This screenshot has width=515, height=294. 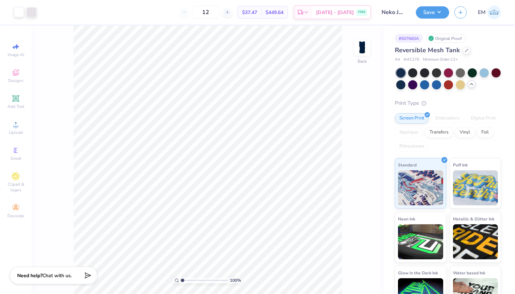 I want to click on div: Screen Print, so click(x=412, y=119).